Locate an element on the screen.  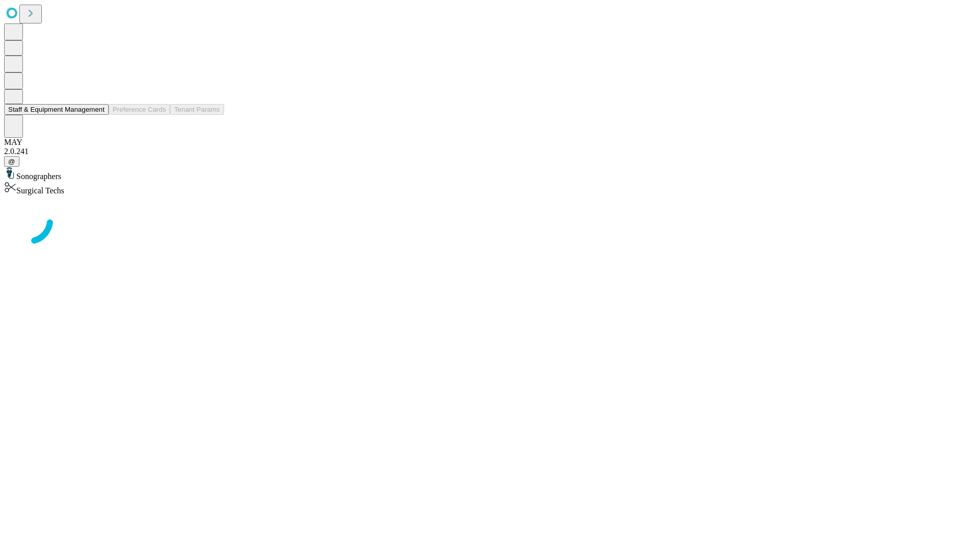
button: Tenant Params is located at coordinates (197, 109).